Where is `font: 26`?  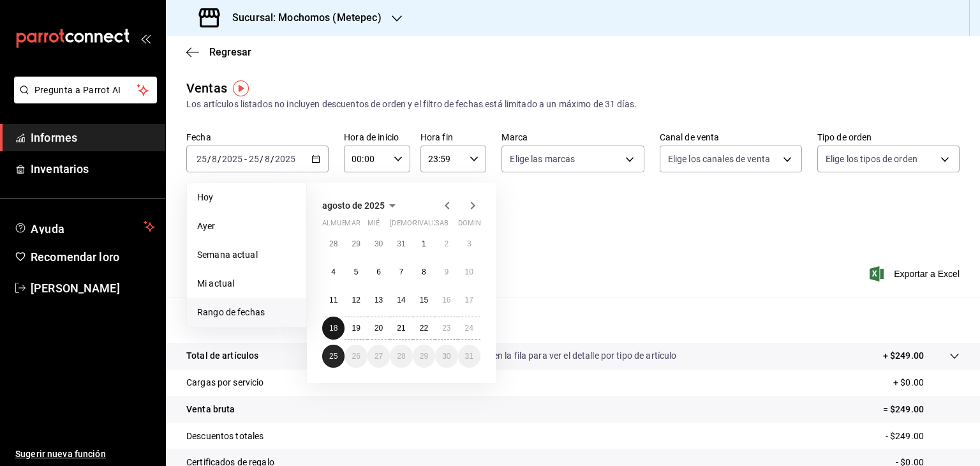 font: 26 is located at coordinates (355, 356).